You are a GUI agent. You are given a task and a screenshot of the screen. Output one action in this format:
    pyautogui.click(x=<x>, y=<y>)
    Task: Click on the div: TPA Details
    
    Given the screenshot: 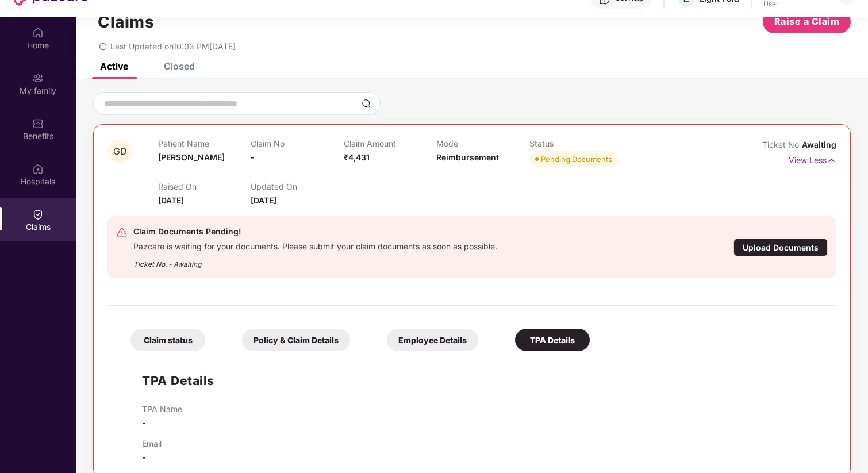 What is the action you would take?
    pyautogui.click(x=552, y=340)
    